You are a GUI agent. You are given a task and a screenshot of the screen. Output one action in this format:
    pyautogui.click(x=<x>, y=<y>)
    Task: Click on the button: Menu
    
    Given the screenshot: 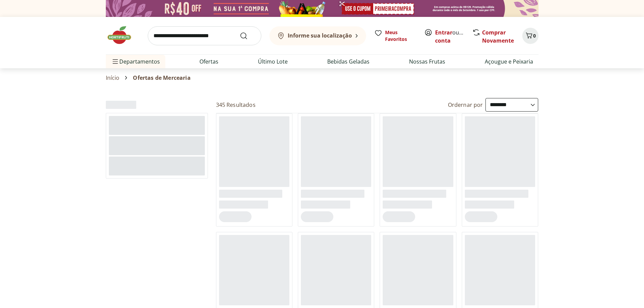 What is the action you would take?
    pyautogui.click(x=115, y=62)
    